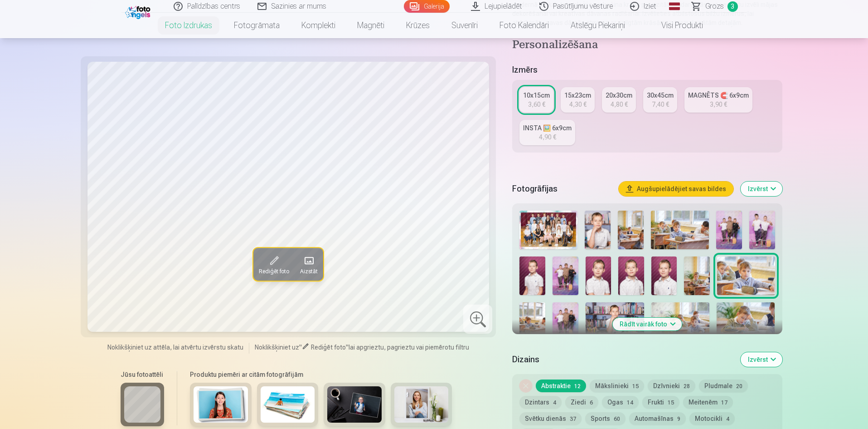  I want to click on button: Dzintars4, so click(540, 402).